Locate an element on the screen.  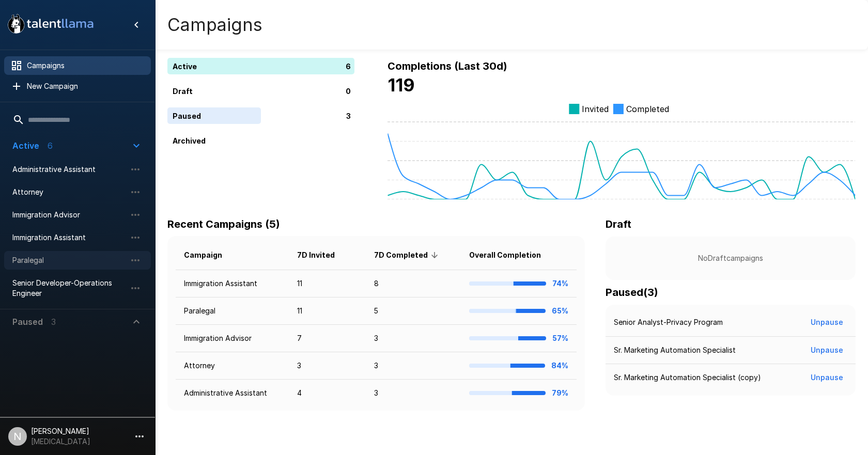
b: 119 is located at coordinates (401, 84).